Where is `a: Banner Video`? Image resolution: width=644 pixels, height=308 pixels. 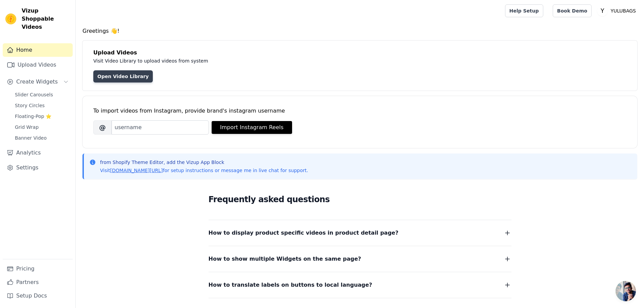 a: Banner Video is located at coordinates (42, 138).